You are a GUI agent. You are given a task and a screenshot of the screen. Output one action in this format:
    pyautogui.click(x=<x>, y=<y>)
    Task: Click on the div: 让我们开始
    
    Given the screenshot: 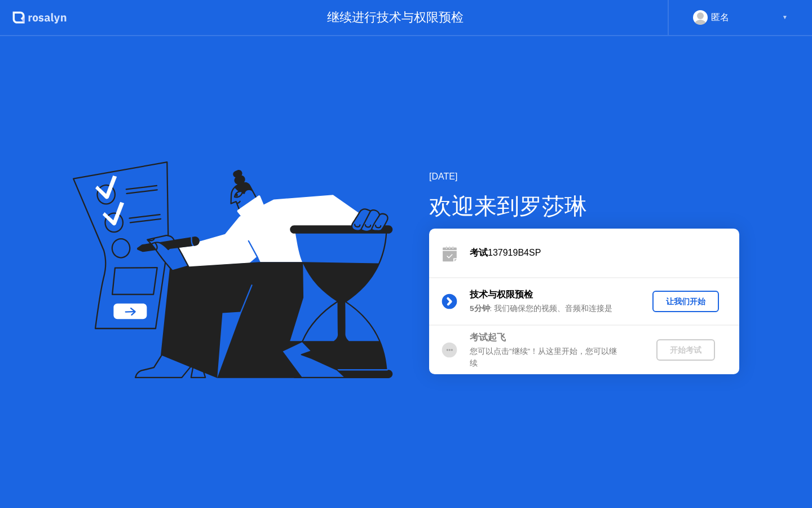 What is the action you would take?
    pyautogui.click(x=686, y=302)
    